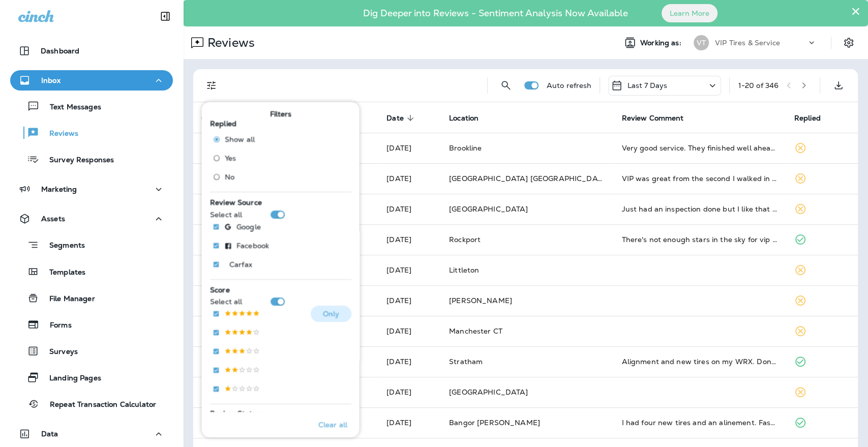 This screenshot has width=868, height=447. Describe the element at coordinates (332, 425) in the screenshot. I see `button: Clear all` at that location.